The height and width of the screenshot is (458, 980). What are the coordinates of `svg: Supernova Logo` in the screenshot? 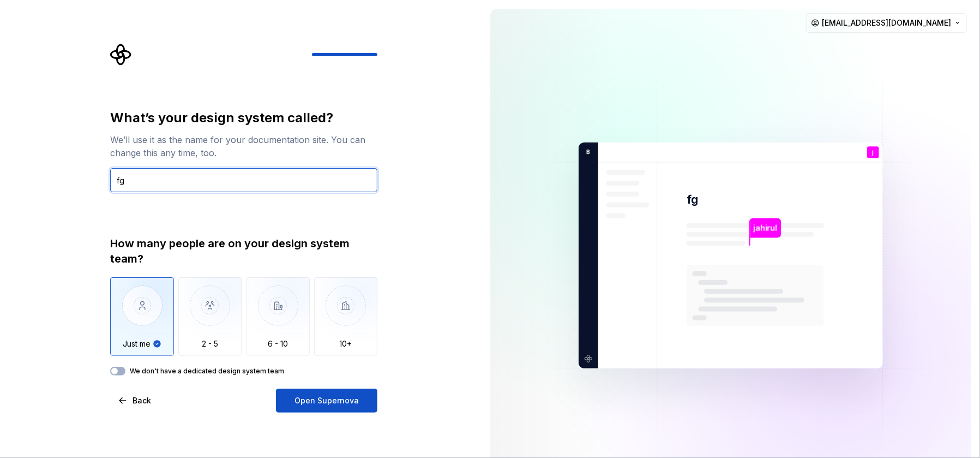 It's located at (121, 54).